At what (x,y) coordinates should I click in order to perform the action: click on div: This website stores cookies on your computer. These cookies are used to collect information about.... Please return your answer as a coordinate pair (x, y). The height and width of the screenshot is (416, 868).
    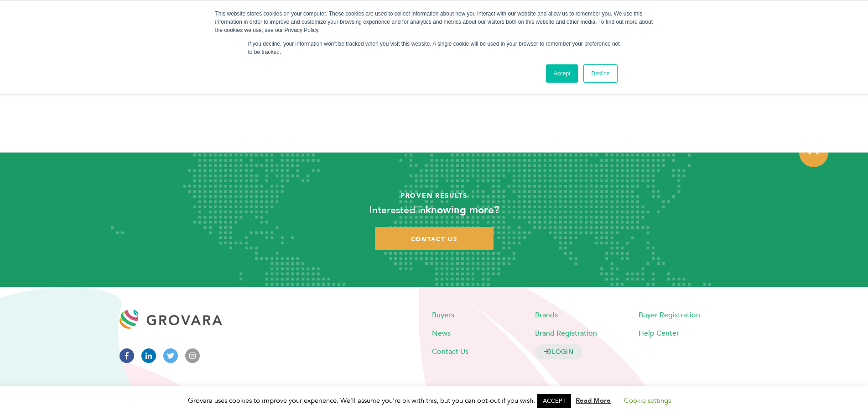
    Looking at the image, I should click on (434, 22).